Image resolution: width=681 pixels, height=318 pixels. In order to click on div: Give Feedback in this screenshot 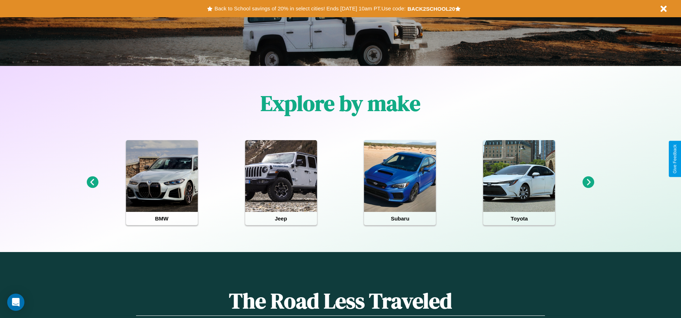, I will do `click(675, 159)`.